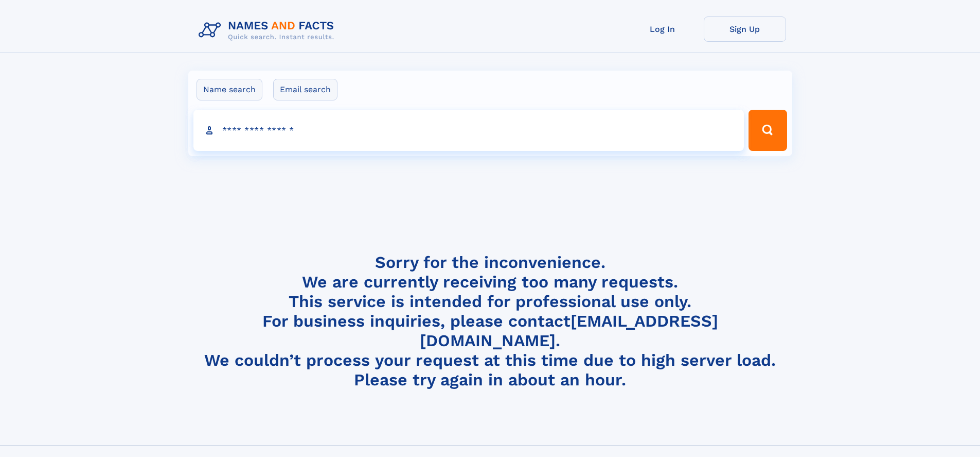 This screenshot has width=980, height=457. Describe the element at coordinates (490, 321) in the screenshot. I see `h4: Sorry for the inconvenience. We are currently receiving too many requests. This service is intend...` at that location.